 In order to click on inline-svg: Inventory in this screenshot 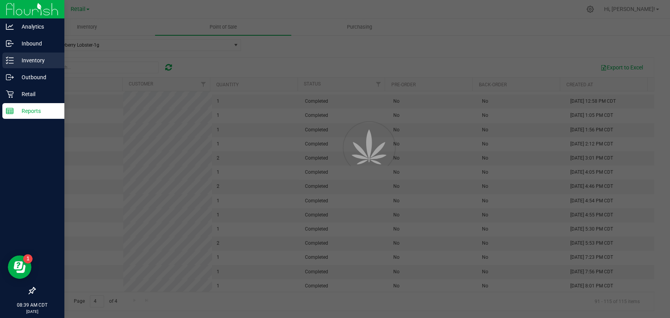, I will do `click(10, 60)`.